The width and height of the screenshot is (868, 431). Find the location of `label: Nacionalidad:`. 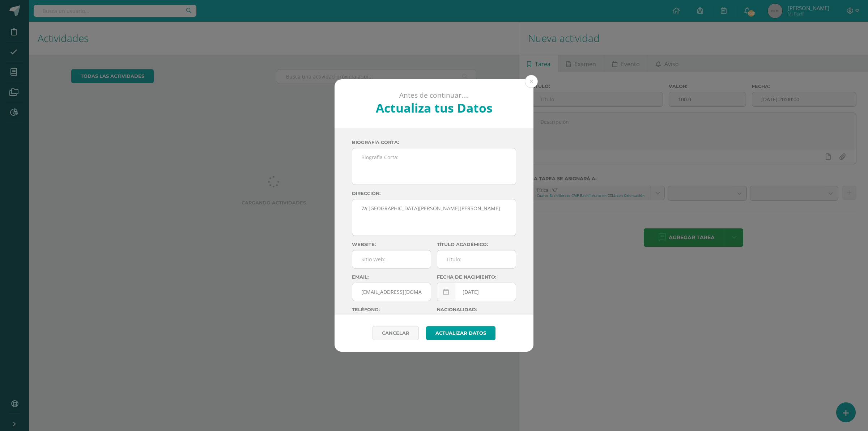

label: Nacionalidad: is located at coordinates (476, 309).